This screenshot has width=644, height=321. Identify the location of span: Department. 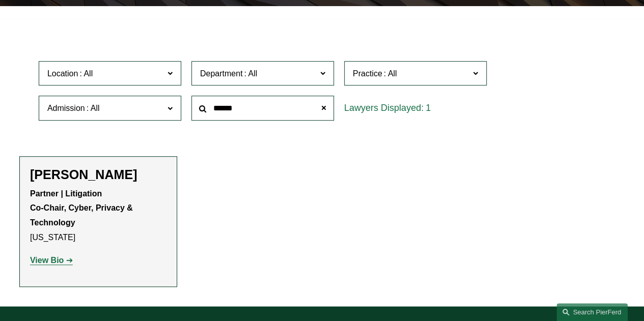
(222, 74).